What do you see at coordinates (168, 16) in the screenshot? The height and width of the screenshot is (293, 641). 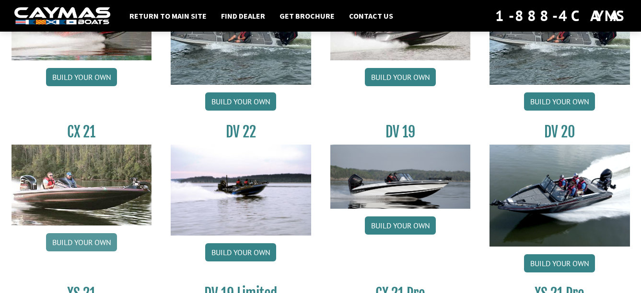 I see `a: Return to main site` at bounding box center [168, 16].